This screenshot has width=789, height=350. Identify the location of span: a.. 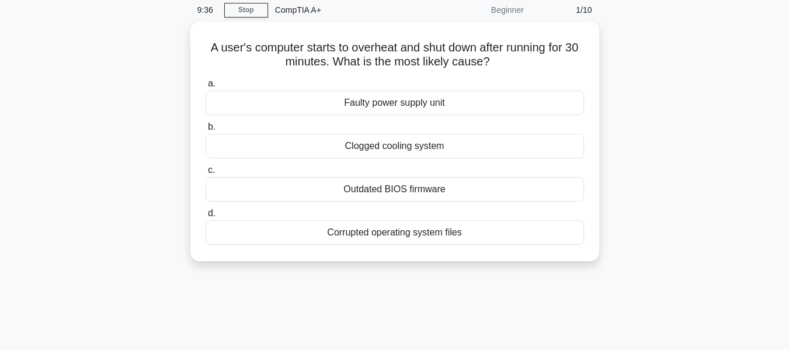
(211, 83).